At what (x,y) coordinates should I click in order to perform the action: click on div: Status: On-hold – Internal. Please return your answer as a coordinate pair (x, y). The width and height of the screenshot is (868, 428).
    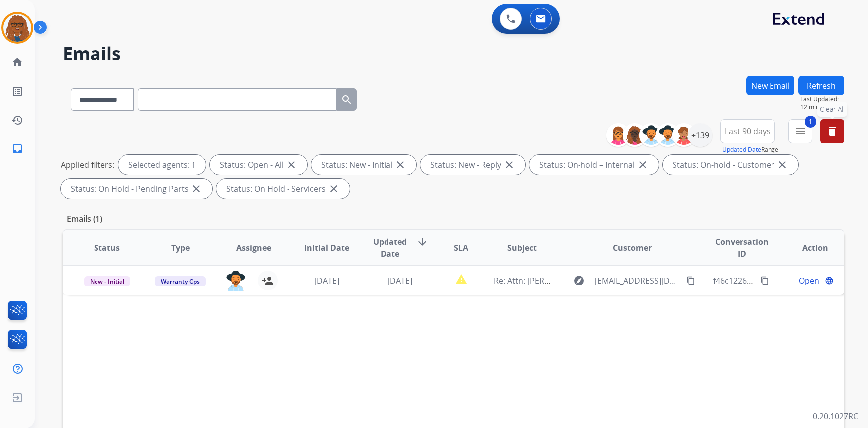
    Looking at the image, I should click on (594, 165).